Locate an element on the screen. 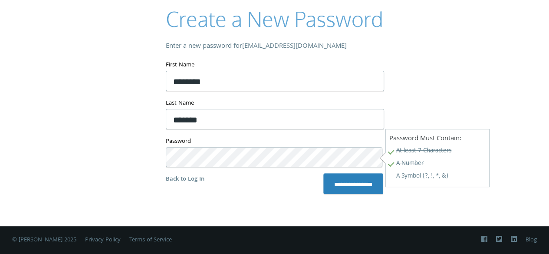  a: Privacy Policy is located at coordinates (103, 240).